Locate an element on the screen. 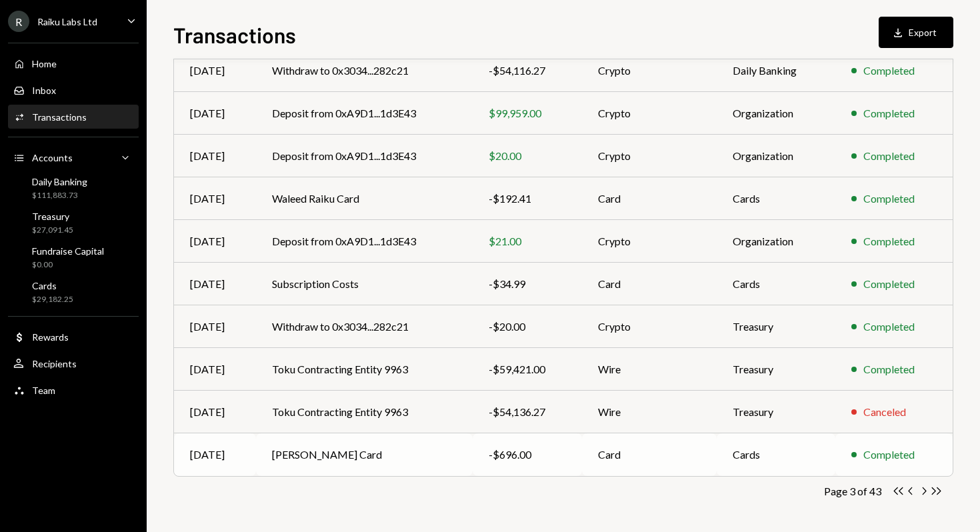 The height and width of the screenshot is (532, 980). div: Rewards is located at coordinates (50, 336).